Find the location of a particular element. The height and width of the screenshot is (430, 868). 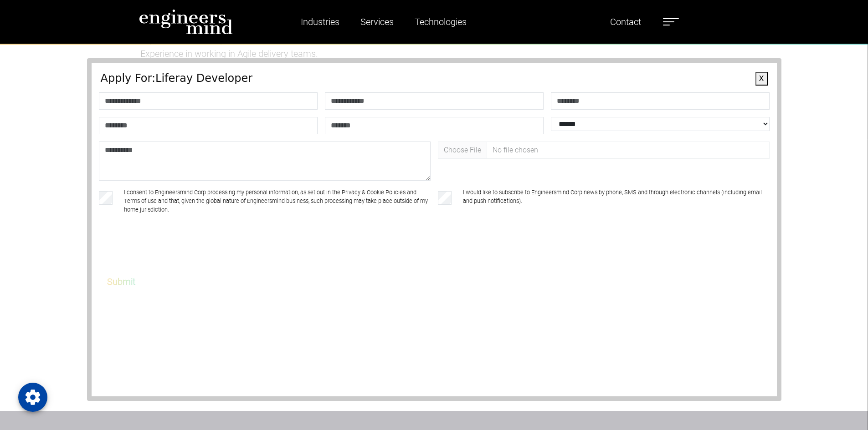

label: I would like to subscribe to Engineersmind Corp news by phone, SMS and through electronic channel... is located at coordinates (616, 201).